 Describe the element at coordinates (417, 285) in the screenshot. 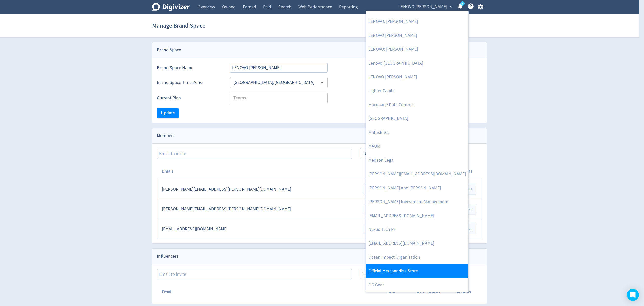

I see `a: OG Gear` at that location.